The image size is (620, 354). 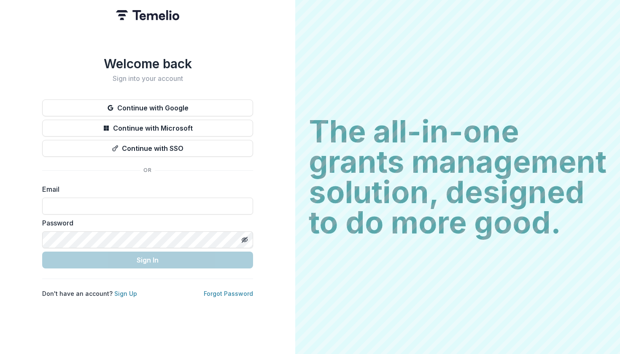 I want to click on button: Sign In, so click(x=148, y=260).